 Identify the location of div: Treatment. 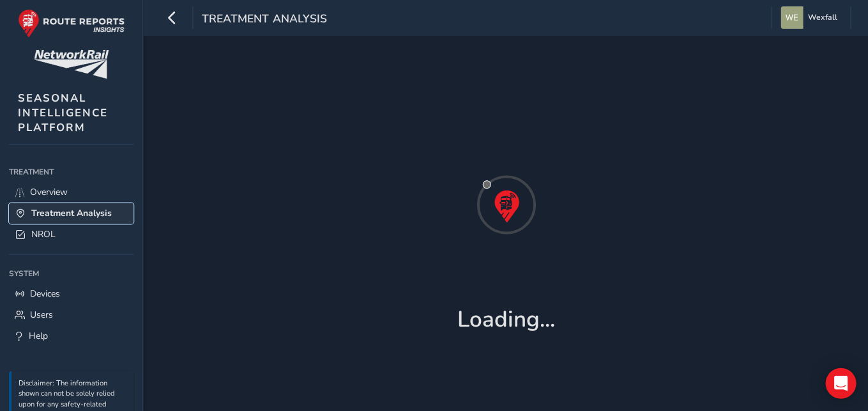
(71, 172).